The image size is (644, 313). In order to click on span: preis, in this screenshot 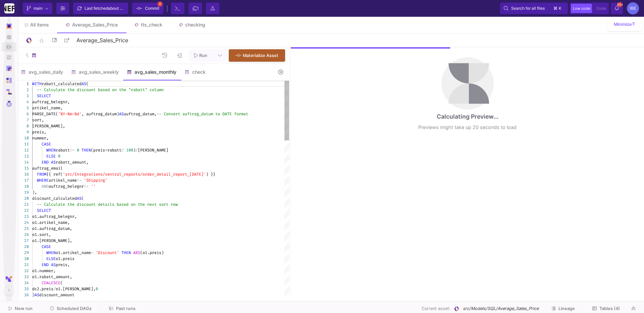, I will do `click(63, 265)`.